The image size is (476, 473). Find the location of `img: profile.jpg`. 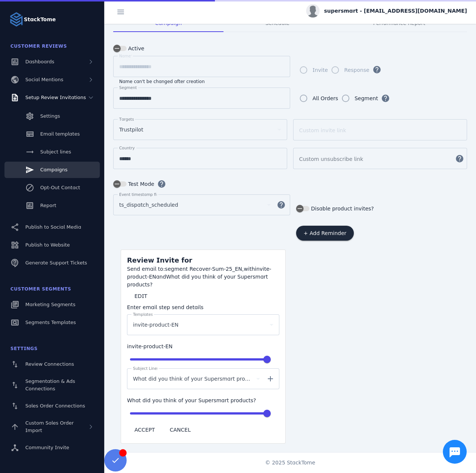

img: profile.jpg is located at coordinates (313, 11).